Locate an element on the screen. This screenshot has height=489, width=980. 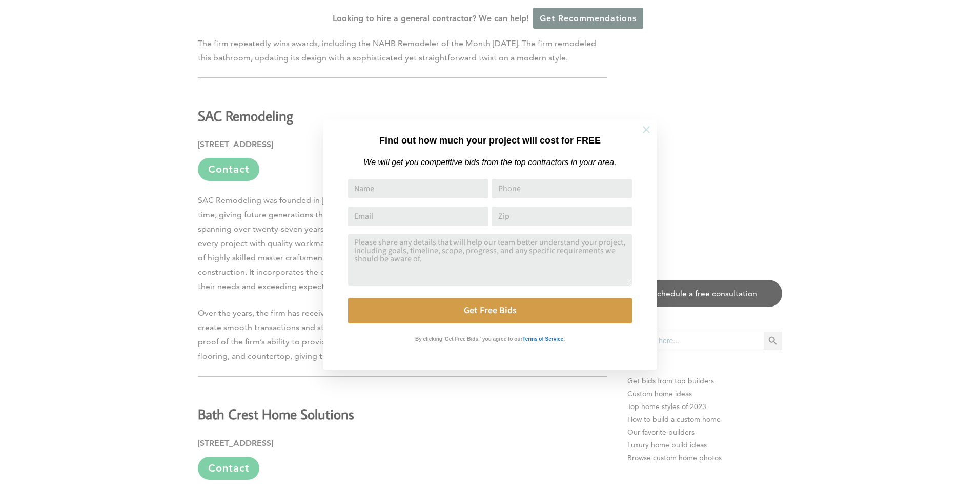
input: Zip is located at coordinates (562, 216).